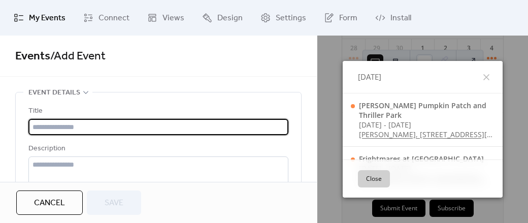 Image resolution: width=528 pixels, height=223 pixels. Describe the element at coordinates (54, 93) in the screenshot. I see `span: Event details` at that location.